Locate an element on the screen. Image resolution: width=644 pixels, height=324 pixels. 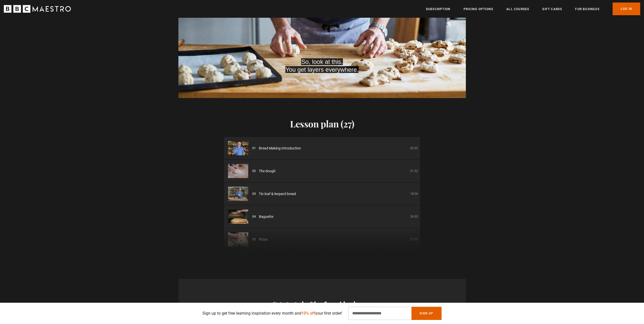
p: 01 is located at coordinates (254, 148).